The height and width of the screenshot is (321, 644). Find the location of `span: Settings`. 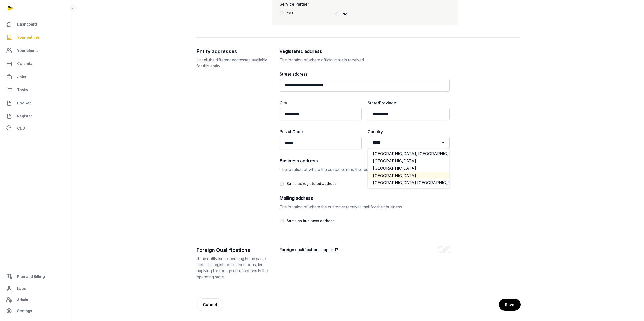

span: Settings is located at coordinates (24, 311).